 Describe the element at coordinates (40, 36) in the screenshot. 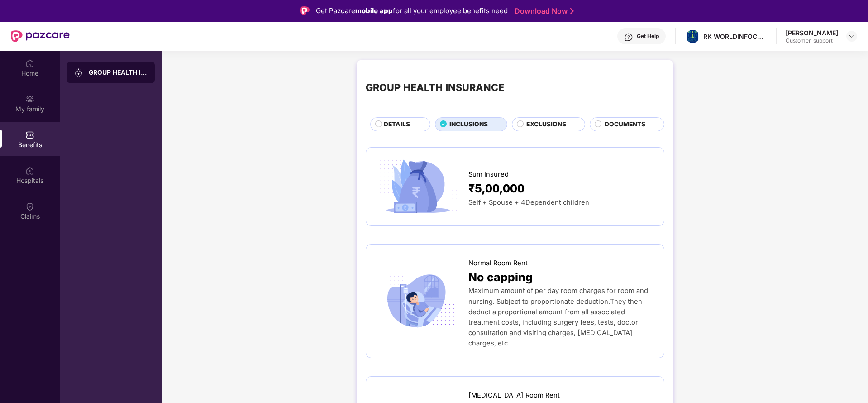

I see `img: New Pazcare Logo` at that location.